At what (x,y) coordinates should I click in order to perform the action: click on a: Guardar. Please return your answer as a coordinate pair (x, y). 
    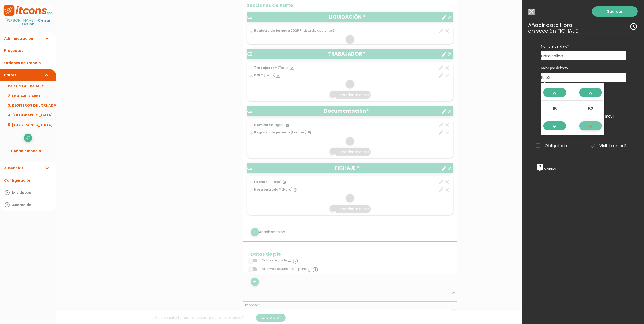
    Looking at the image, I should click on (614, 11).